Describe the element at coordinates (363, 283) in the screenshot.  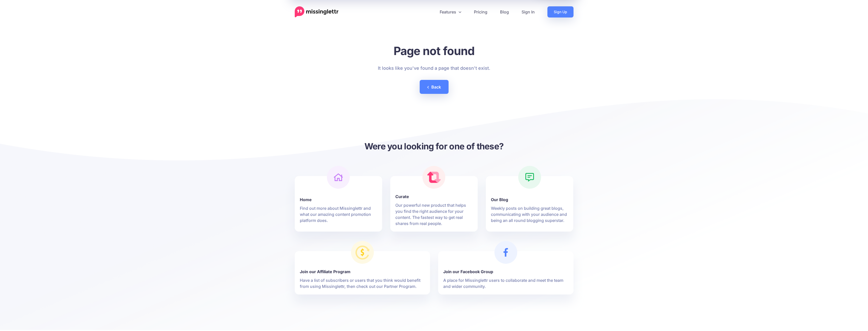
I see `p: Have a list of subscribers or users that you think would benefit from using Missinglettr, then ch...` at that location.